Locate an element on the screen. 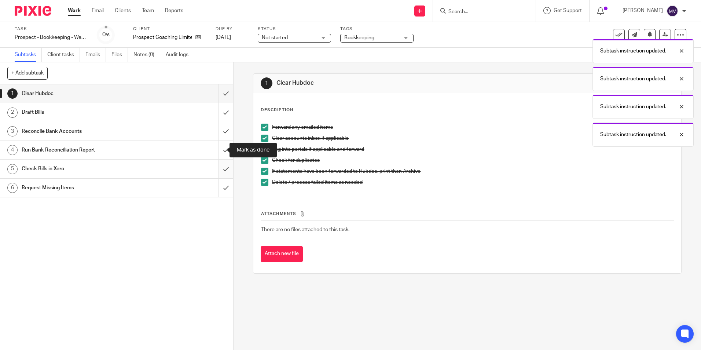 Image resolution: width=701 pixels, height=350 pixels. div: 4 is located at coordinates (12, 150).